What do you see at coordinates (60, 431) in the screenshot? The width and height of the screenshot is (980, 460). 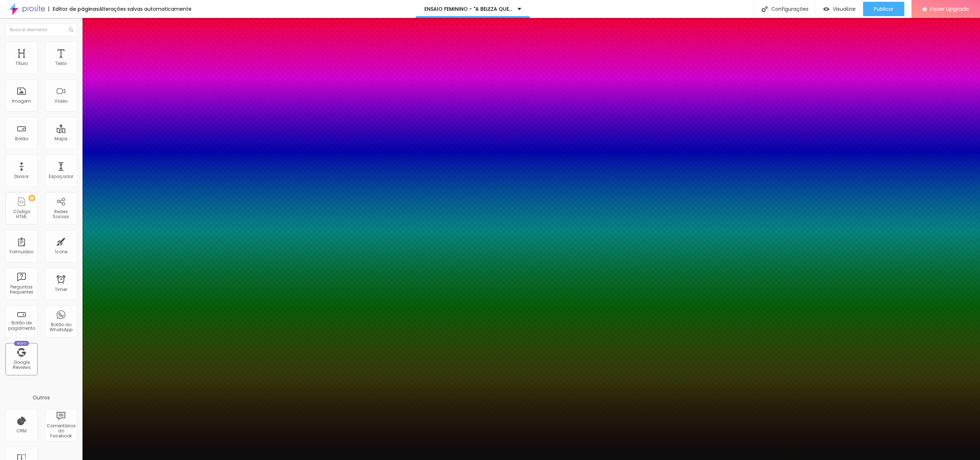 I see `div: Comentários do Facebook` at bounding box center [60, 431].